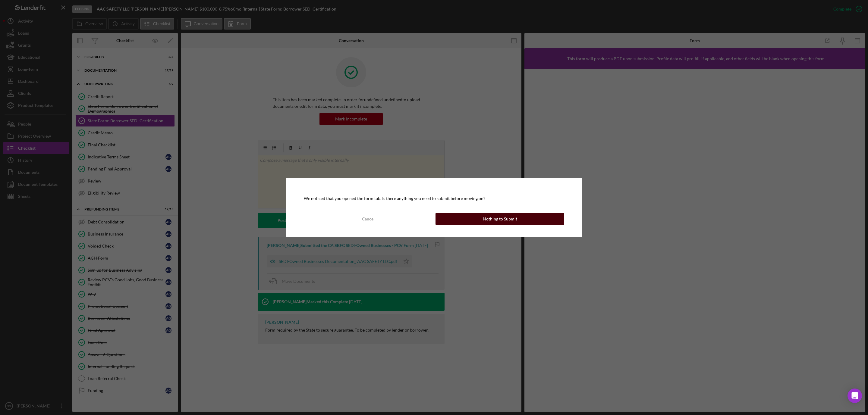 This screenshot has height=415, width=868. I want to click on button: Cancel, so click(368, 219).